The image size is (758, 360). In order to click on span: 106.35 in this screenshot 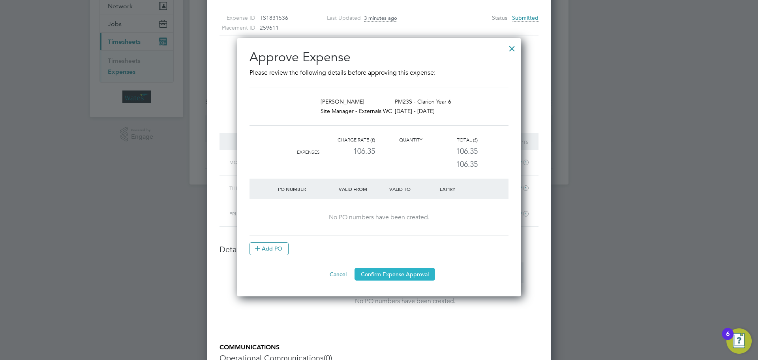, I will do `click(467, 164)`.